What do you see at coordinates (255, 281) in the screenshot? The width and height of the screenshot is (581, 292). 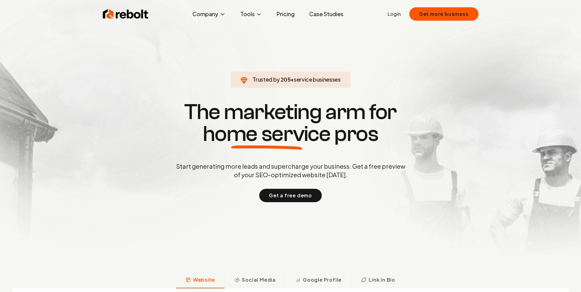 I see `button: Social Media` at bounding box center [255, 281].